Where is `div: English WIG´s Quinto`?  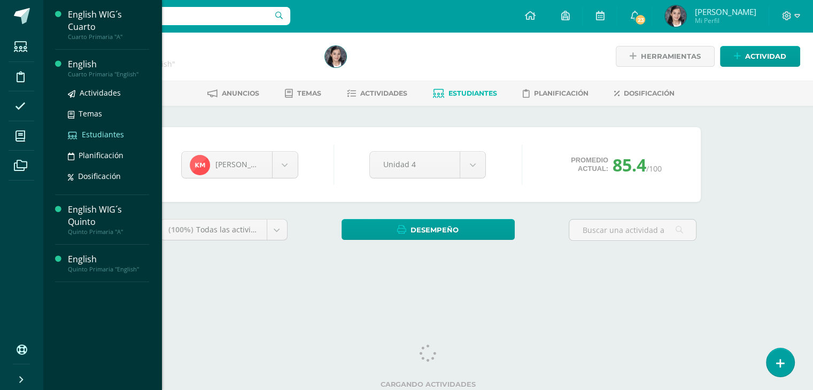
div: English WIG´s Quinto is located at coordinates (109, 216).